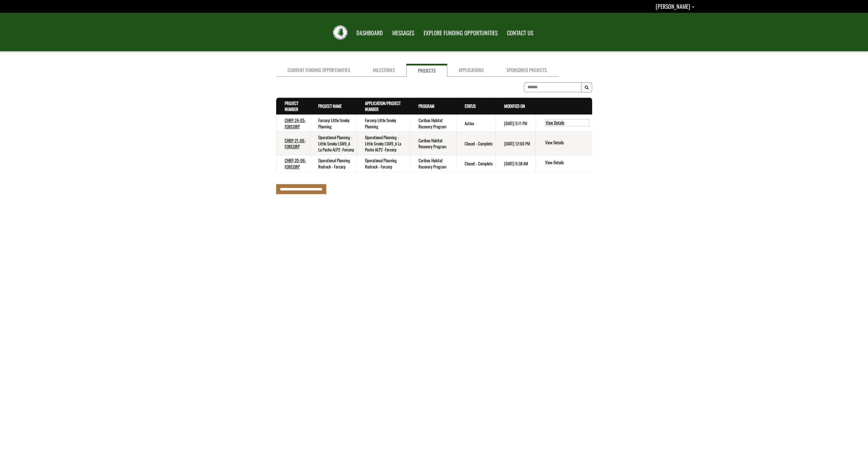 This screenshot has width=868, height=456. What do you see at coordinates (586, 88) in the screenshot?
I see `button: Search Results` at bounding box center [586, 88].